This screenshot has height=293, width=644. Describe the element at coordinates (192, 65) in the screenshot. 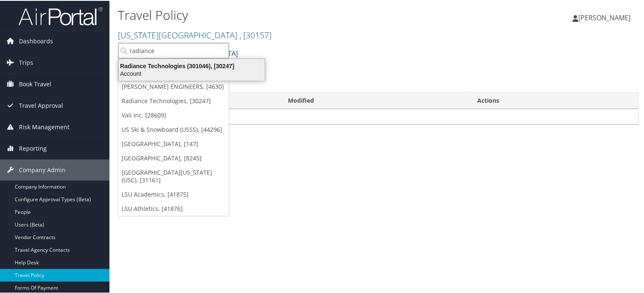

I see `div: Radiance Technologies (301046), [30247]` at that location.